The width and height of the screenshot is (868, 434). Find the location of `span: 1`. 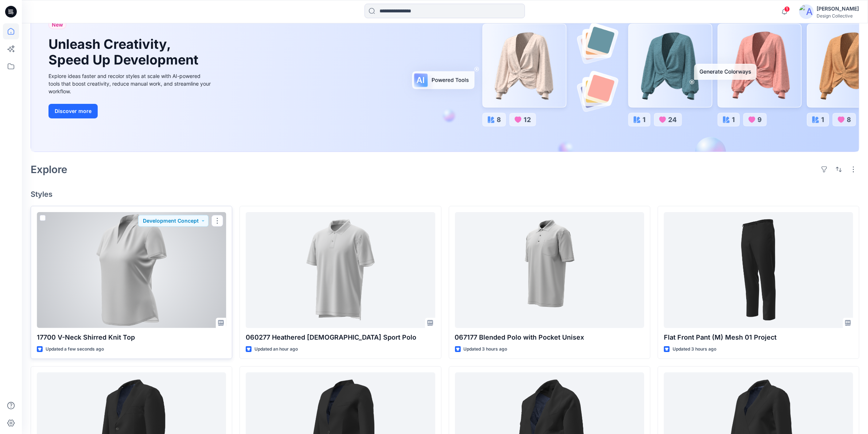

span: 1 is located at coordinates (787, 10).